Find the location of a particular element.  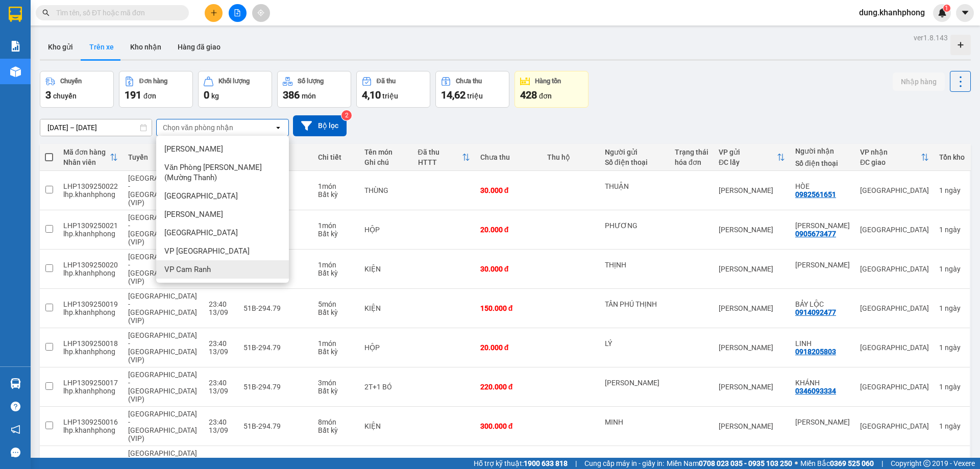

div: THÙNG is located at coordinates (386, 190).